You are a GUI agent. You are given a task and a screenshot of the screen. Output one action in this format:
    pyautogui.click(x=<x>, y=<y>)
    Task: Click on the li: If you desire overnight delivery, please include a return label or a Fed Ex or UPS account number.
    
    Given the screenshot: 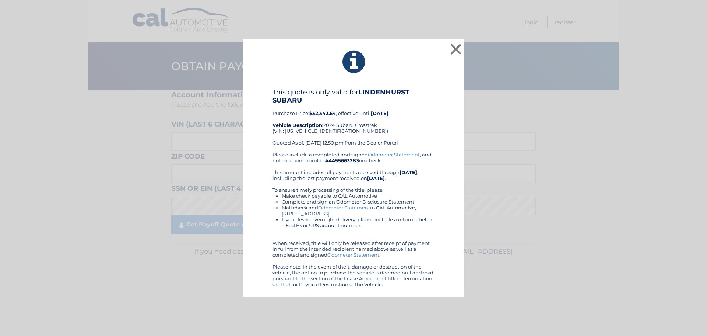 What is the action you would take?
    pyautogui.click(x=358, y=222)
    